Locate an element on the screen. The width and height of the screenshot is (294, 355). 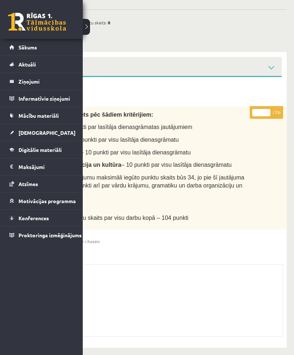
legend: Informatīvie ziņojumi is located at coordinates (46, 98).